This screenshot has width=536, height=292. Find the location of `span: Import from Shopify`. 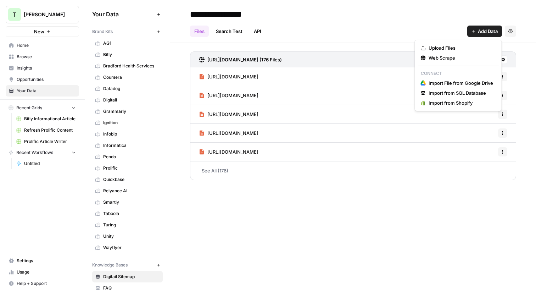

span: Import from Shopify is located at coordinates (461, 103).